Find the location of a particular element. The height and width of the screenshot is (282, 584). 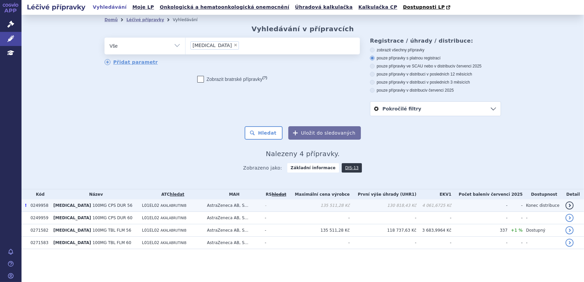

del: hledat is located at coordinates (279, 194).